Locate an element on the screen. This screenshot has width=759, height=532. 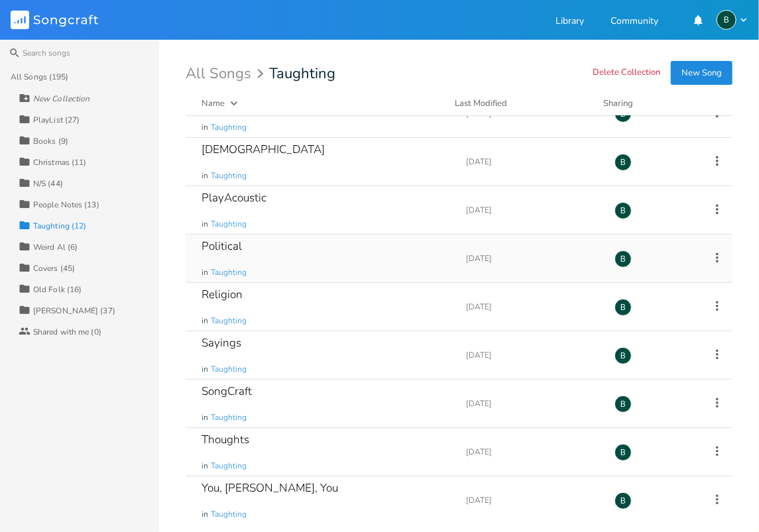
div: Sayings is located at coordinates (221, 343).